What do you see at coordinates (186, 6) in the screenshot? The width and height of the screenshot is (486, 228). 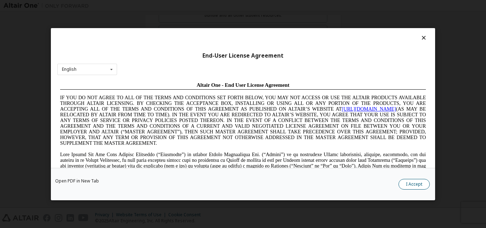 I see `span: Altair One - End User License Agreement` at bounding box center [186, 6].